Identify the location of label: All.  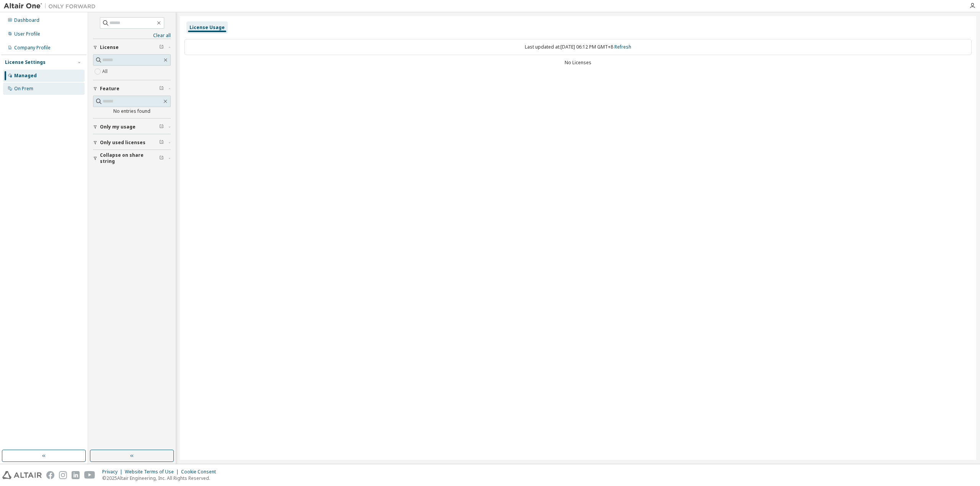
(106, 71).